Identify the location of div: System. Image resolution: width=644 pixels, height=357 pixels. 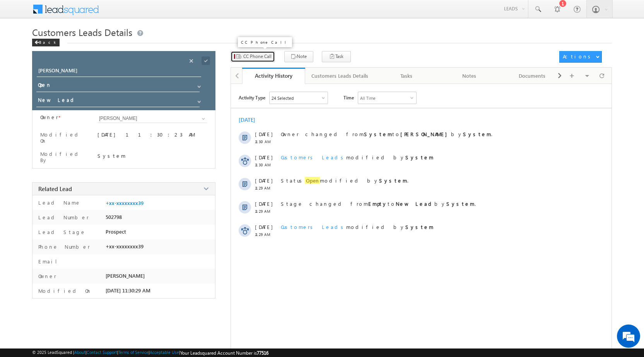
(152, 156).